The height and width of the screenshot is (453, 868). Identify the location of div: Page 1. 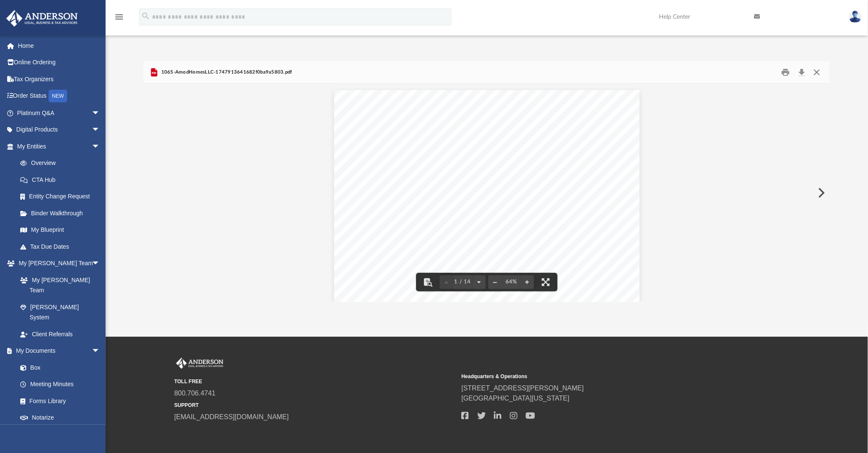
(487, 198).